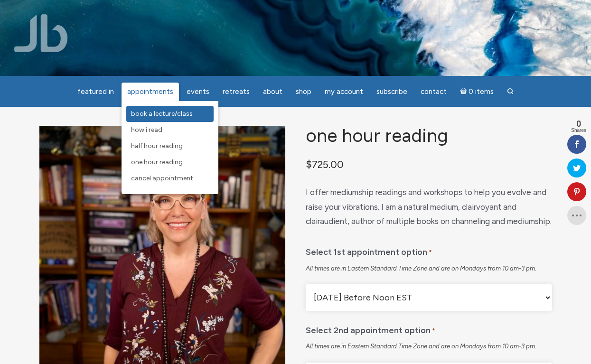 The height and width of the screenshot is (364, 591). What do you see at coordinates (434, 91) in the screenshot?
I see `a: Contact` at bounding box center [434, 91].